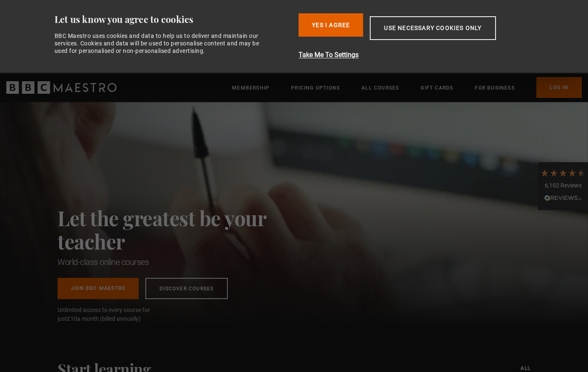  Describe the element at coordinates (315, 88) in the screenshot. I see `a: Pricing Options` at that location.